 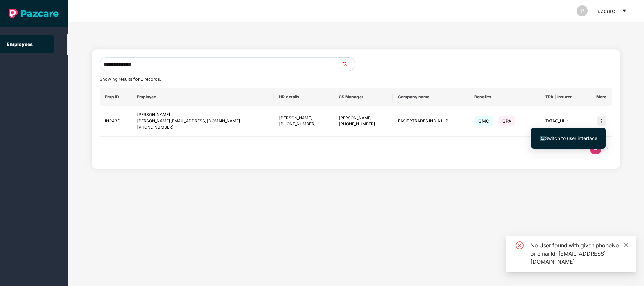 What do you see at coordinates (567, 121) in the screenshot?
I see `span: + 1` at bounding box center [567, 121].